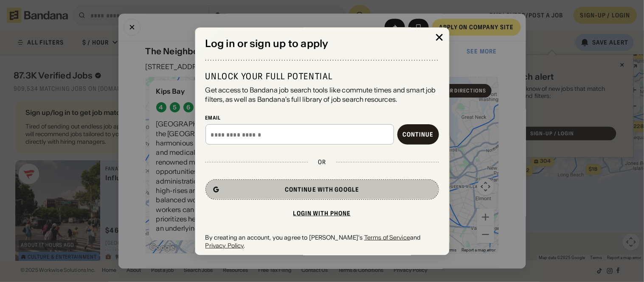 This screenshot has width=644, height=282. Describe the element at coordinates (322, 214) in the screenshot. I see `div: Login with phone` at that location.